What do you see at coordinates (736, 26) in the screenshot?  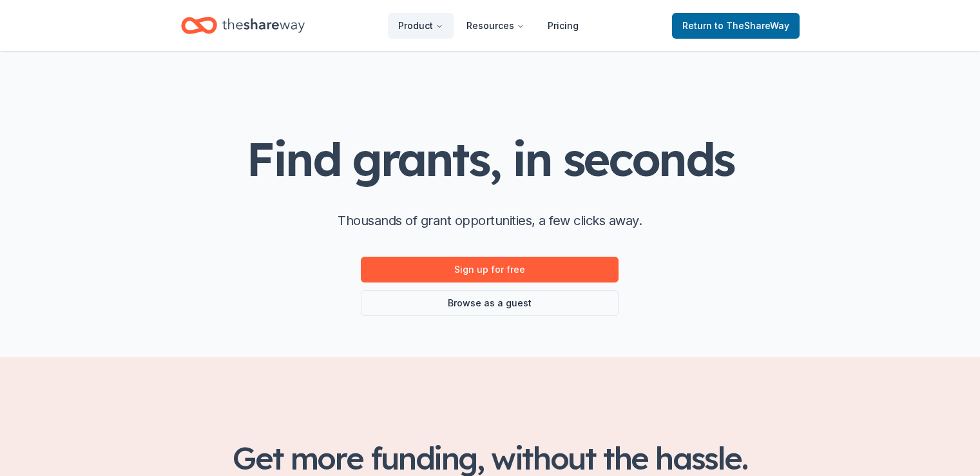 I see `a: Returnto TheShareWay` at bounding box center [736, 26].